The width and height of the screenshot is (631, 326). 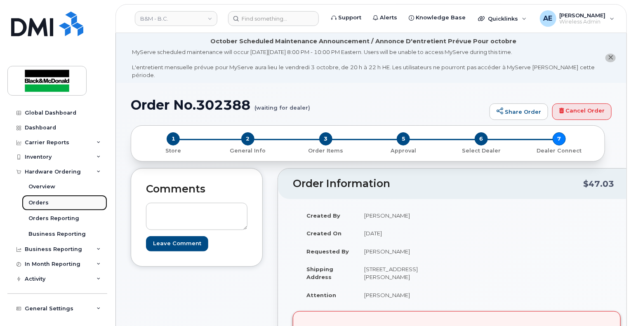 What do you see at coordinates (403, 150) in the screenshot?
I see `a: 5 Approval` at bounding box center [403, 150].